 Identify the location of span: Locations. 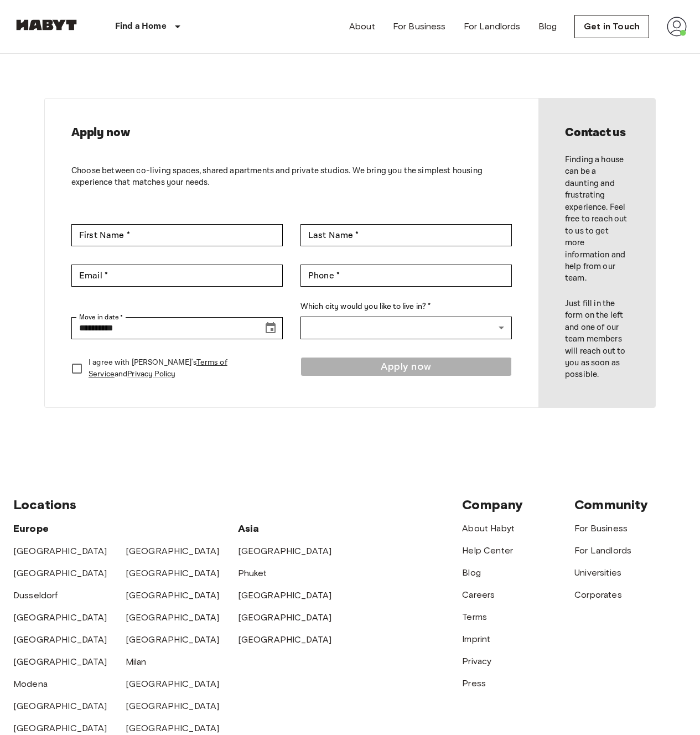
(44, 504).